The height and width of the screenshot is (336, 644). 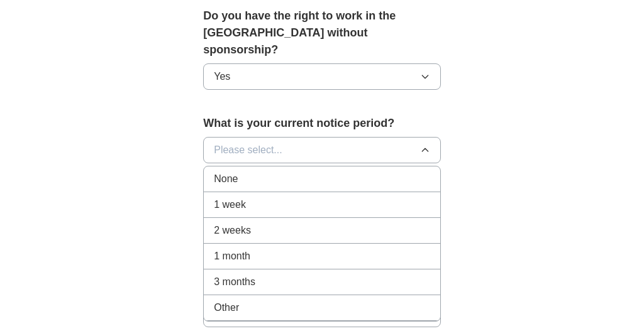 What do you see at coordinates (248, 150) in the screenshot?
I see `span: Please select...` at bounding box center [248, 150].